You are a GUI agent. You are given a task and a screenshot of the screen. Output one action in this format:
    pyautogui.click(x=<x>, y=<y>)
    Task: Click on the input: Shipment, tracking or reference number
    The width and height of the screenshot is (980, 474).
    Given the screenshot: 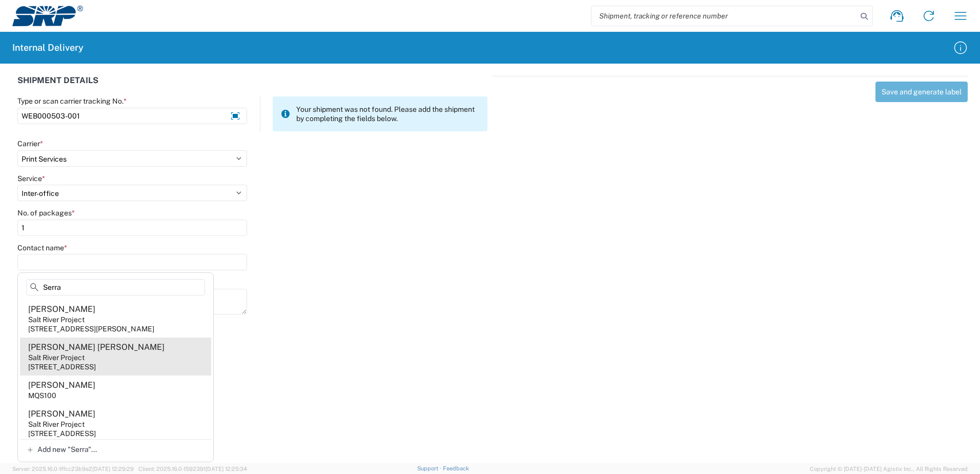 What is the action you would take?
    pyautogui.click(x=724, y=16)
    